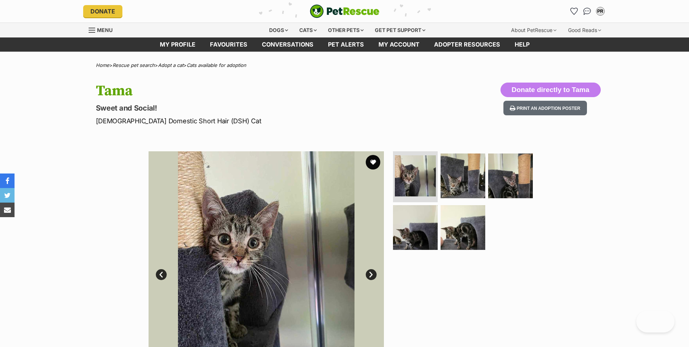 This screenshot has width=689, height=347. Describe the element at coordinates (399, 44) in the screenshot. I see `a: My account` at that location.